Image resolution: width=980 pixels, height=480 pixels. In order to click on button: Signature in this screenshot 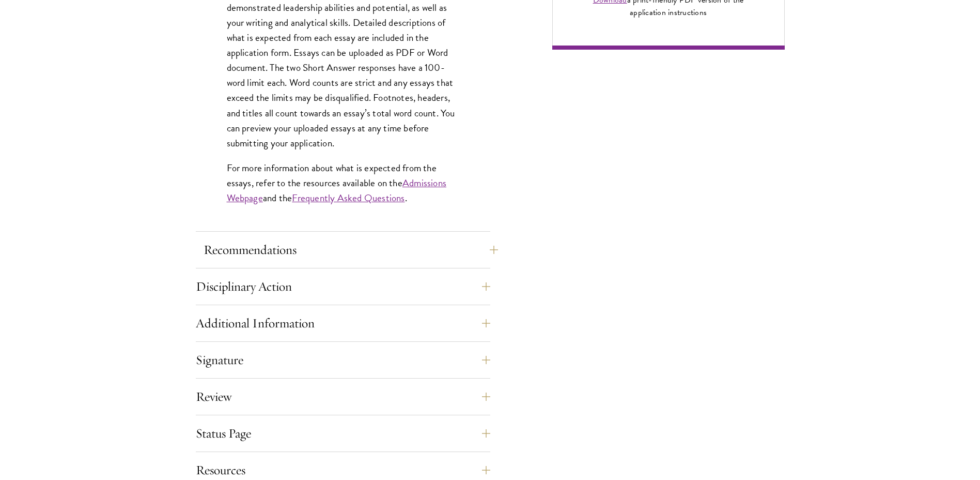, I will do `click(343, 359)`.